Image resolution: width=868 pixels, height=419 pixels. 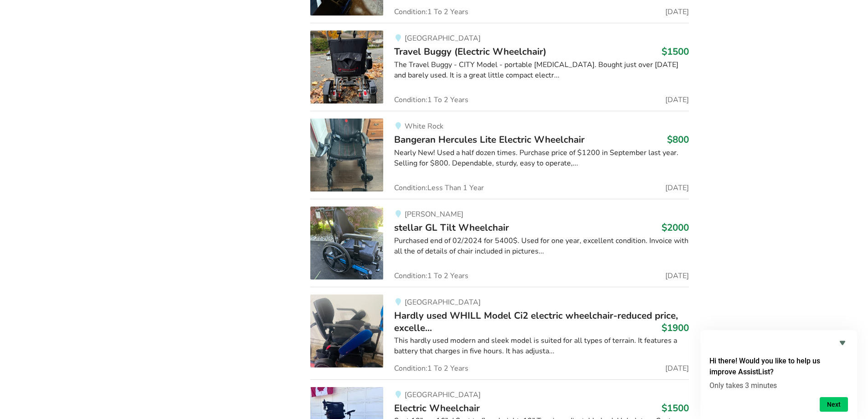 I want to click on span: White Rock, so click(x=424, y=126).